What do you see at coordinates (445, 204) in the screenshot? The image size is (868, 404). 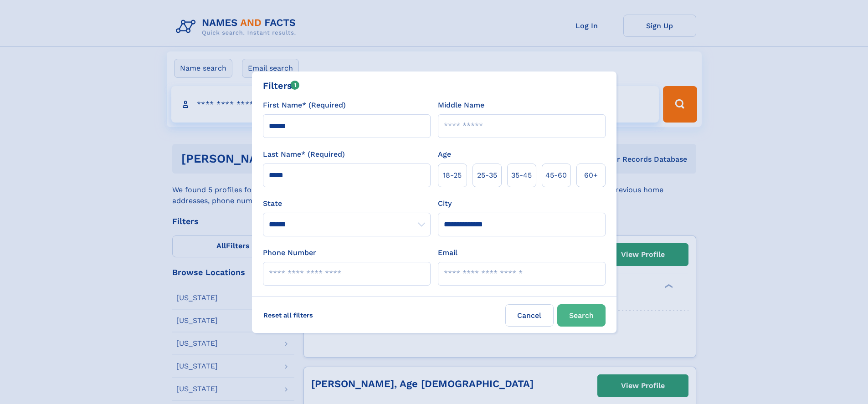 I see `label: City` at bounding box center [445, 204].